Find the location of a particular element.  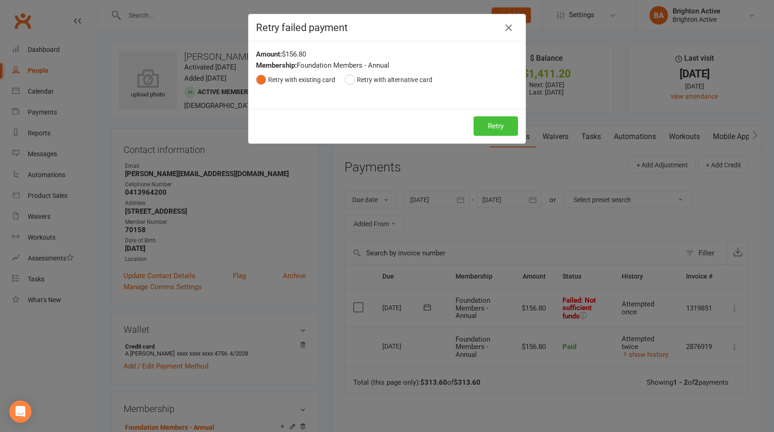

strong: Amount: is located at coordinates (269, 54).